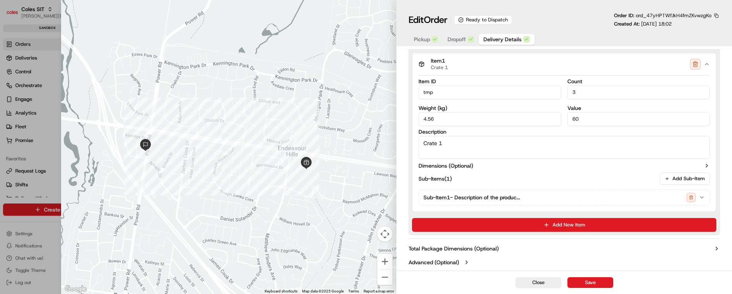 The height and width of the screenshot is (294, 732). I want to click on img: 1736555255976-a54dd68f-1ca7-489b-9aae-adbdc363a1c4, so click(15, 80).